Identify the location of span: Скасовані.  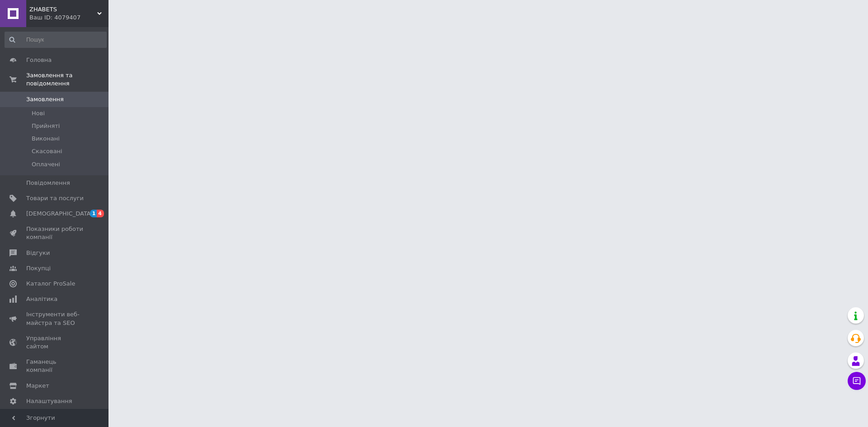
(47, 151).